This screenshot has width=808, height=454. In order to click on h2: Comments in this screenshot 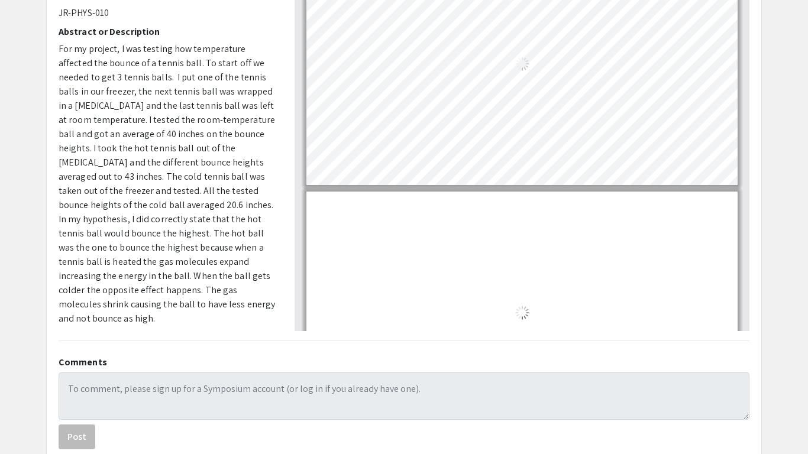, I will do `click(404, 362)`.